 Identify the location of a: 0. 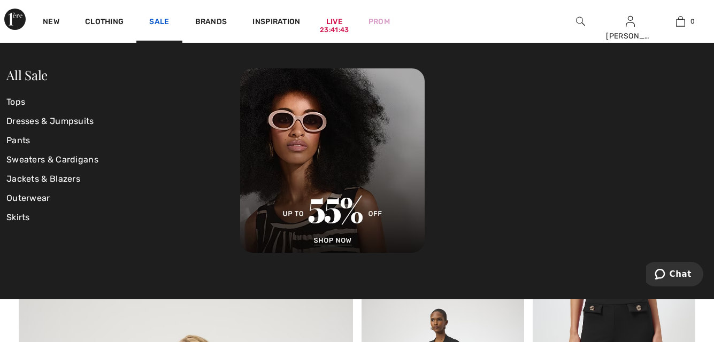
(680, 21).